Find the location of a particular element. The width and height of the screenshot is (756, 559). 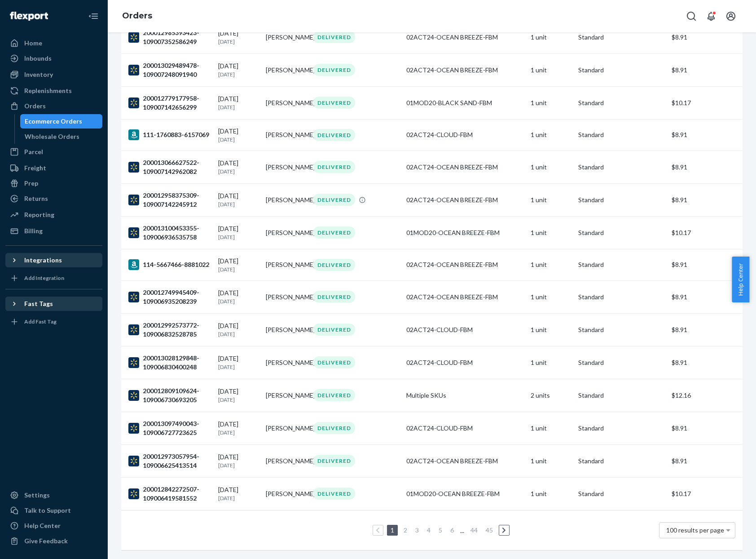

button: Help Center is located at coordinates (740, 279).